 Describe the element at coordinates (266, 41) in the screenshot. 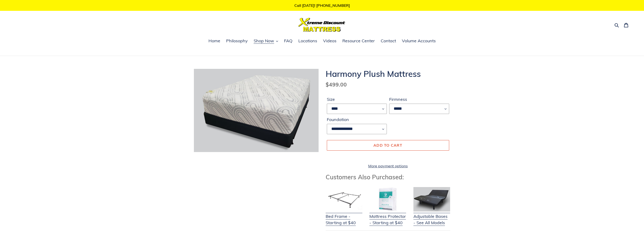

I see `button: Shop Now` at that location.